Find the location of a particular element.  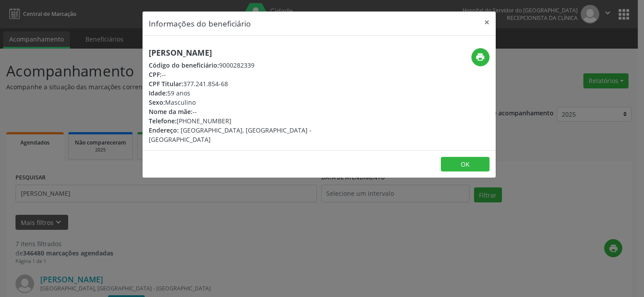

span: Telefone: is located at coordinates (163, 120).